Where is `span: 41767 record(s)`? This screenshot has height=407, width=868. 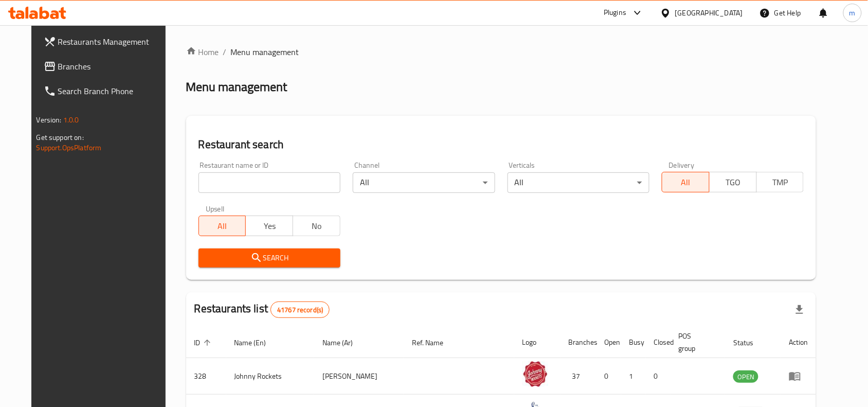
span: 41767 record(s) is located at coordinates (300, 310).